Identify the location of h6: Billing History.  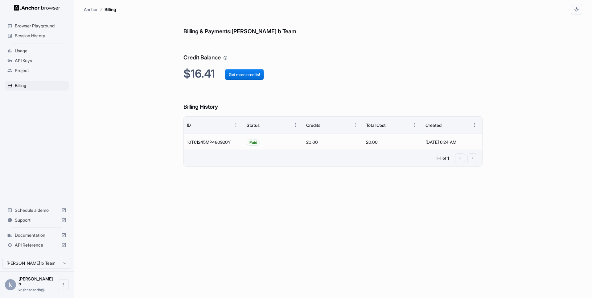
(333, 101).